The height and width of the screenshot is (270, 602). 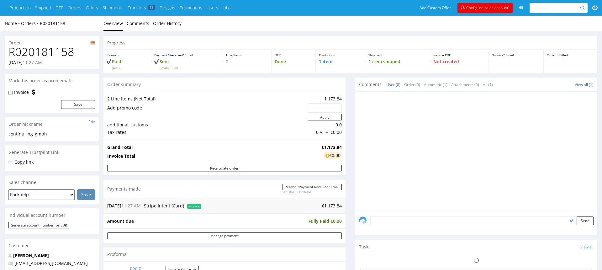 I want to click on a: Attachments (0), so click(x=465, y=85).